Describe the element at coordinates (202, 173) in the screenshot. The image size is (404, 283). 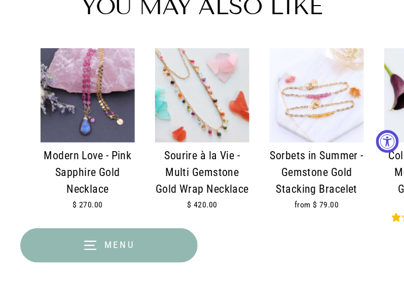
I see `div: Sourire à la Vie - Multi Gemstone Gold Wrap Necklace` at that location.